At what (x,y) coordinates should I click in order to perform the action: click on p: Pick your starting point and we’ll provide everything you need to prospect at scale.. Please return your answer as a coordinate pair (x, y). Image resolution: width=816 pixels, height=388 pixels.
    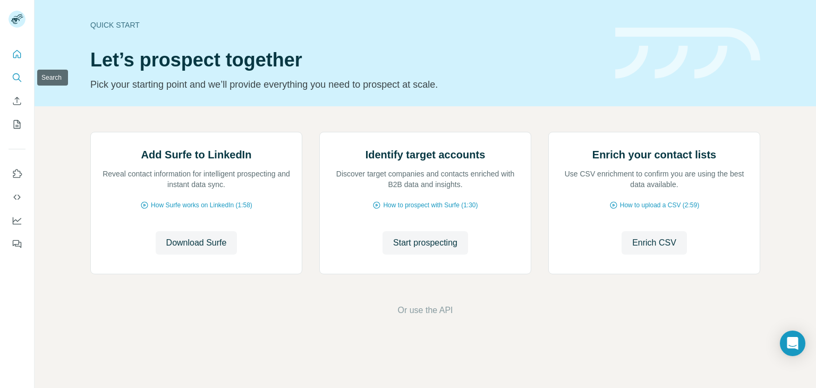
    Looking at the image, I should click on (346, 84).